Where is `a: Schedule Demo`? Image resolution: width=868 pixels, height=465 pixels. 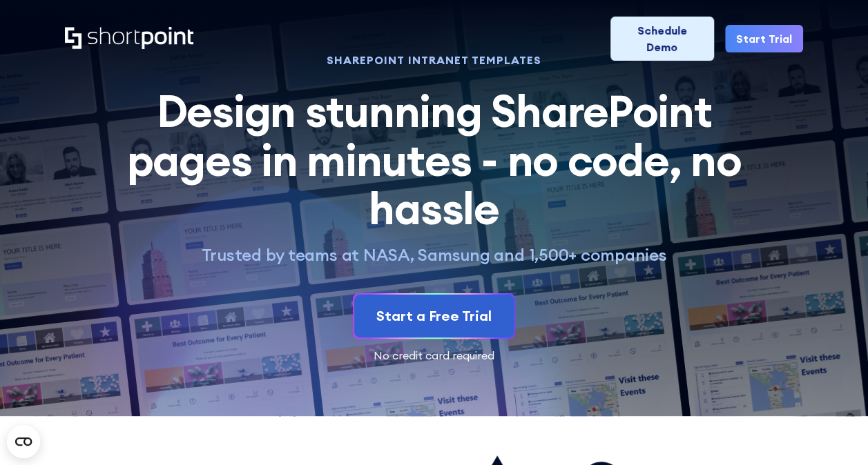
a: Schedule Demo is located at coordinates (663, 38).